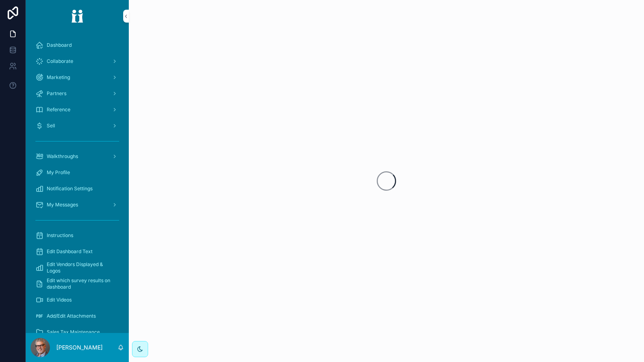 The width and height of the screenshot is (644, 362). I want to click on a: Notification Settings, so click(78, 189).